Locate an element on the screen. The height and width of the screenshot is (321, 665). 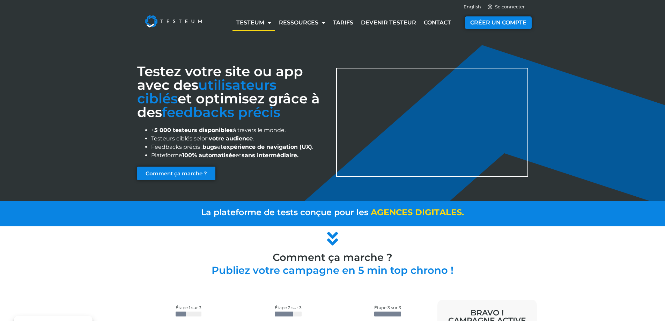
a: La plateforme de tests conçue pour les agencesdigitales. is located at coordinates (333, 212).